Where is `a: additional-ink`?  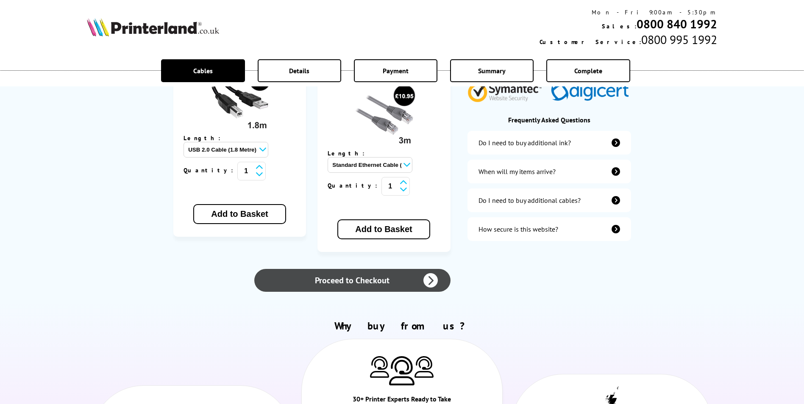
a: additional-ink is located at coordinates (550, 143).